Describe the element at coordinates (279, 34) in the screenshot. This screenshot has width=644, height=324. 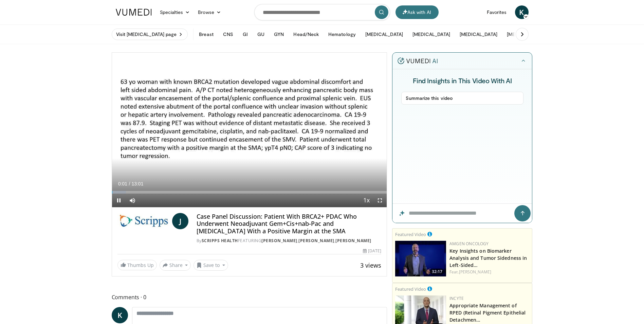
I see `button: GYN` at that location.